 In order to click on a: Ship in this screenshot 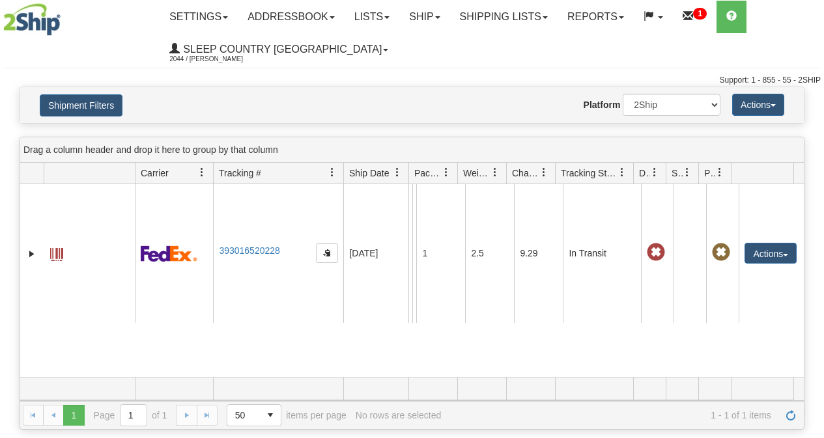, I will do `click(424, 17)`.